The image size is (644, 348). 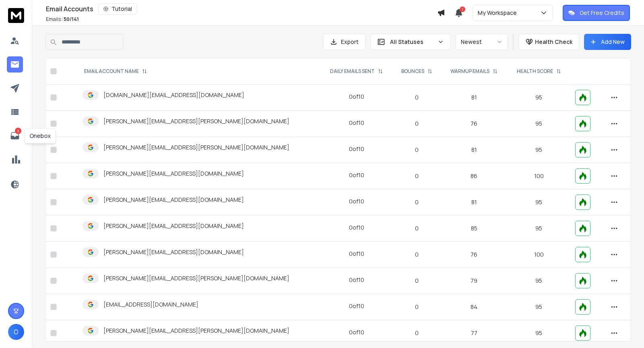 What do you see at coordinates (602, 13) in the screenshot?
I see `p: Get Free Credits` at bounding box center [602, 13].